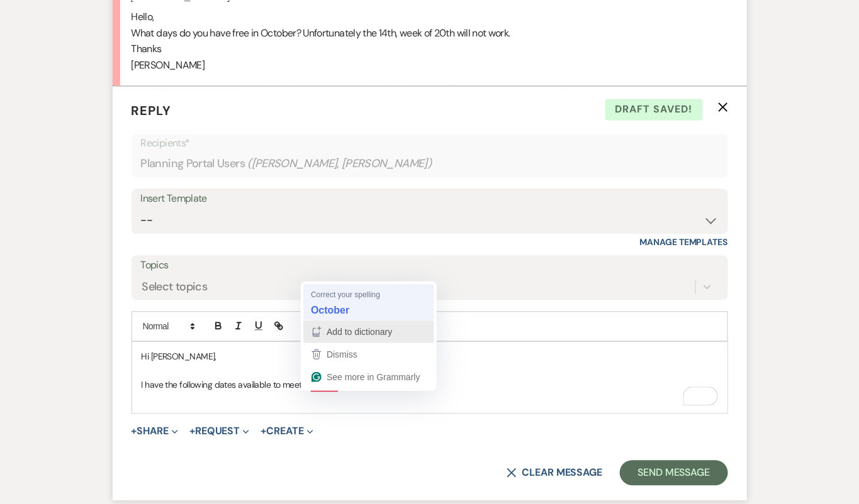 The width and height of the screenshot is (859, 504). What do you see at coordinates (219, 431) in the screenshot?
I see `button: Request` at bounding box center [219, 431].